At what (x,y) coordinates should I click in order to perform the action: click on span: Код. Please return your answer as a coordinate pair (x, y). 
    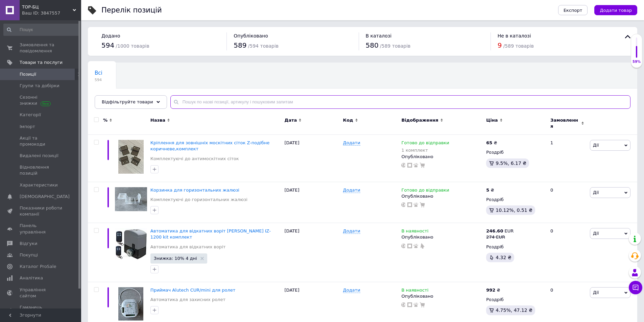
    Looking at the image, I should click on (348, 120).